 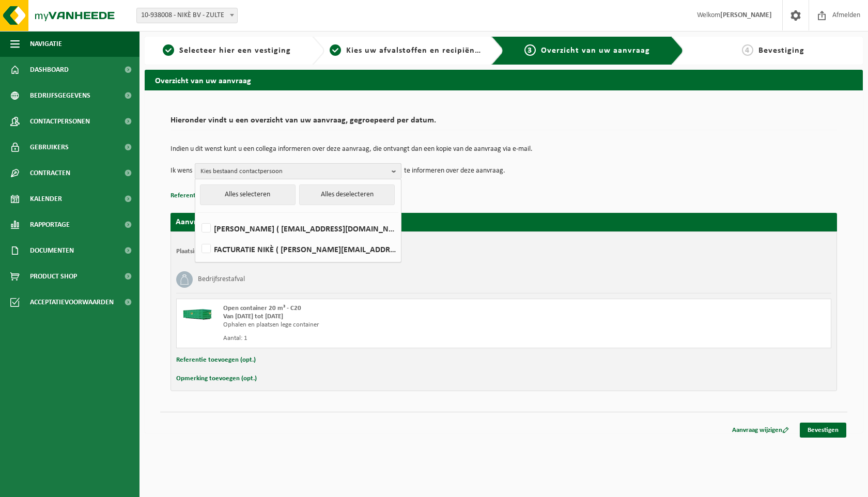 I want to click on span: Open container 20 m³ - C20, so click(x=262, y=308).